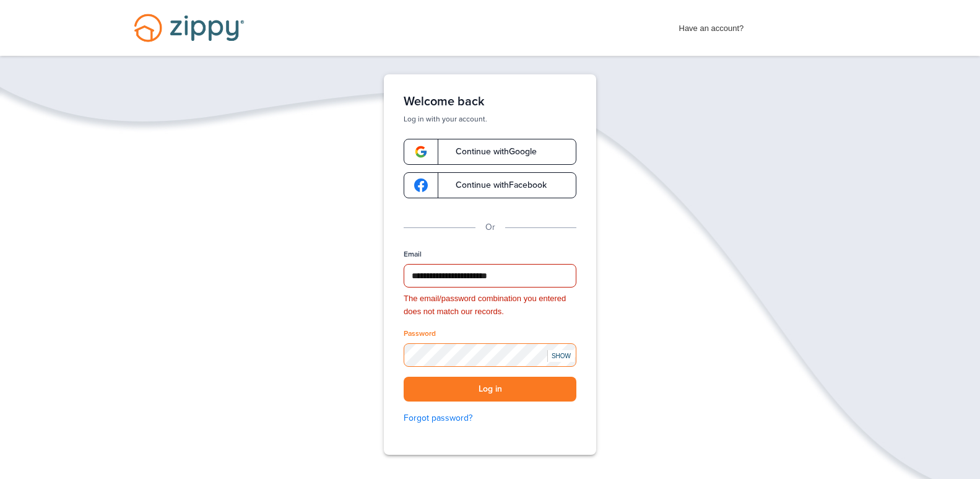  What do you see at coordinates (495, 185) in the screenshot?
I see `span: Continue with Facebook` at bounding box center [495, 185].